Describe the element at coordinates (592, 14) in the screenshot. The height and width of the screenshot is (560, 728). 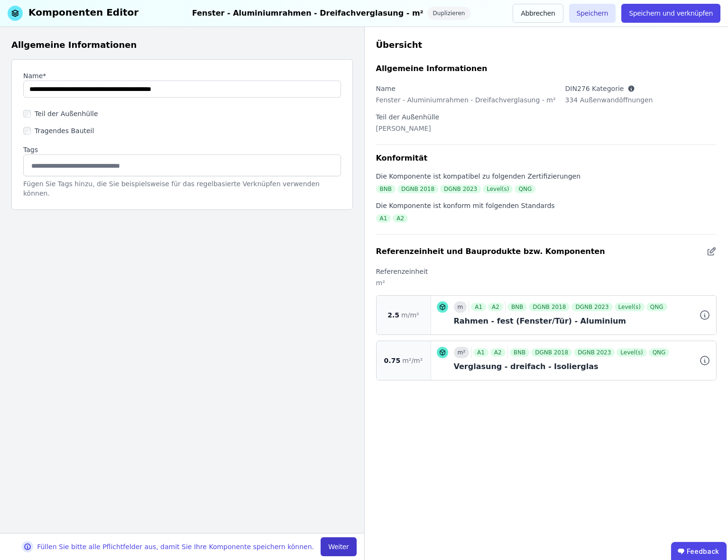
I see `button: Speichern` at that location.